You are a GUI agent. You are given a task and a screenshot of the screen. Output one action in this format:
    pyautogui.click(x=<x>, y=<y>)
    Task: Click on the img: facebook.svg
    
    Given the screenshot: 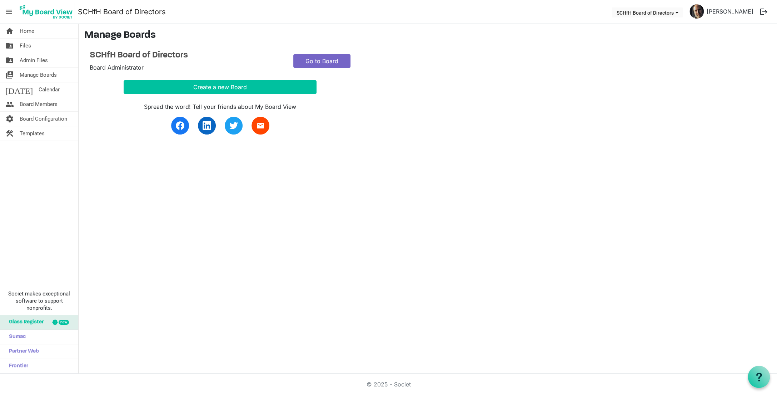 What is the action you would take?
    pyautogui.click(x=180, y=126)
    